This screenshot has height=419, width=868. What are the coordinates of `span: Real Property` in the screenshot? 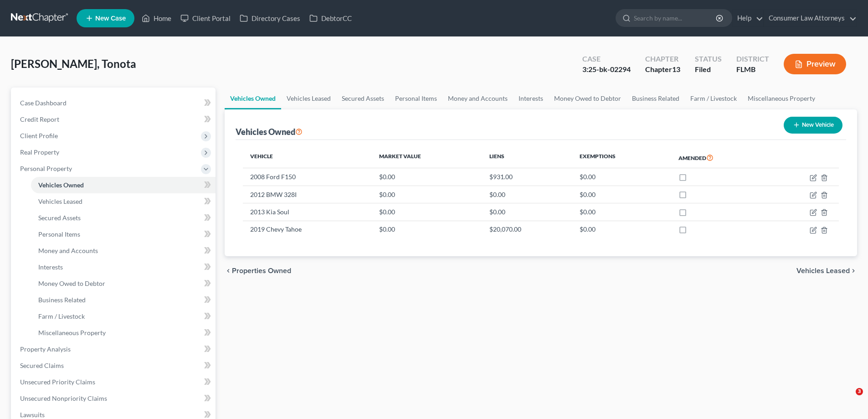 It's located at (40, 152).